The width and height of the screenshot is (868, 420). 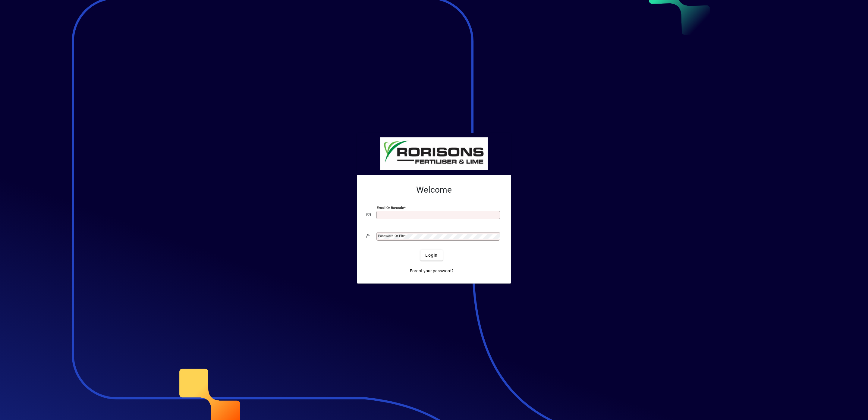 I want to click on button: Login, so click(x=432, y=254).